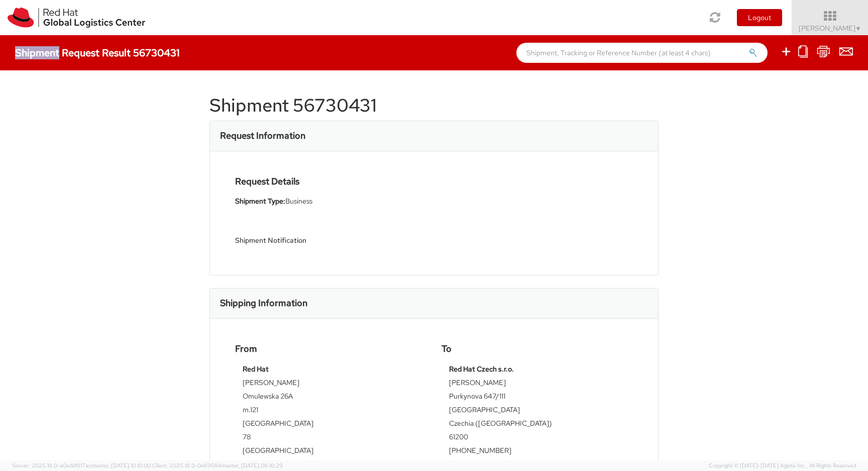 This screenshot has width=868, height=471. Describe the element at coordinates (264, 303) in the screenshot. I see `h3: Shipping Information` at that location.